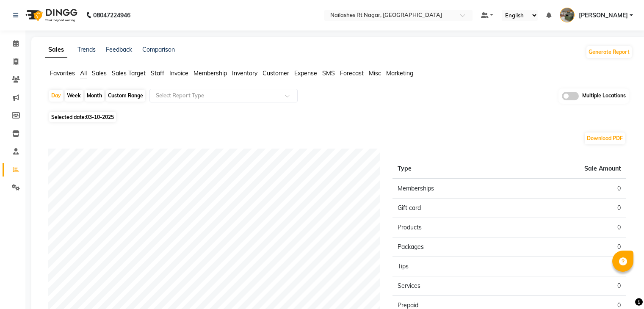  Describe the element at coordinates (245, 73) in the screenshot. I see `span: Inventory` at that location.